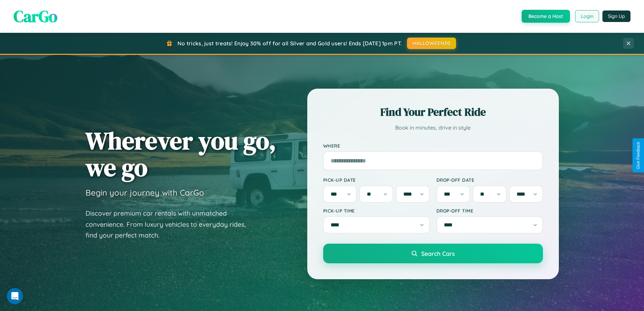 Image resolution: width=644 pixels, height=311 pixels. I want to click on p: Book in minutes, drive in style, so click(433, 127).